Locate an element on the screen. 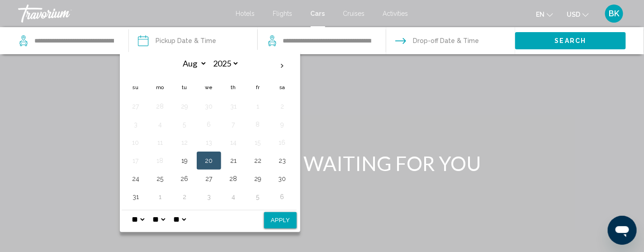  button: Change language is located at coordinates (544, 14).